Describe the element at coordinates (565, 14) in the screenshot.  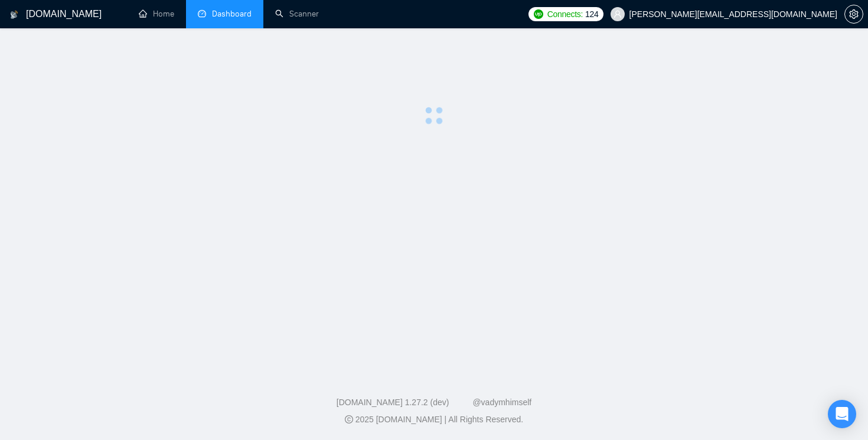
I see `span: Connects:` at that location.